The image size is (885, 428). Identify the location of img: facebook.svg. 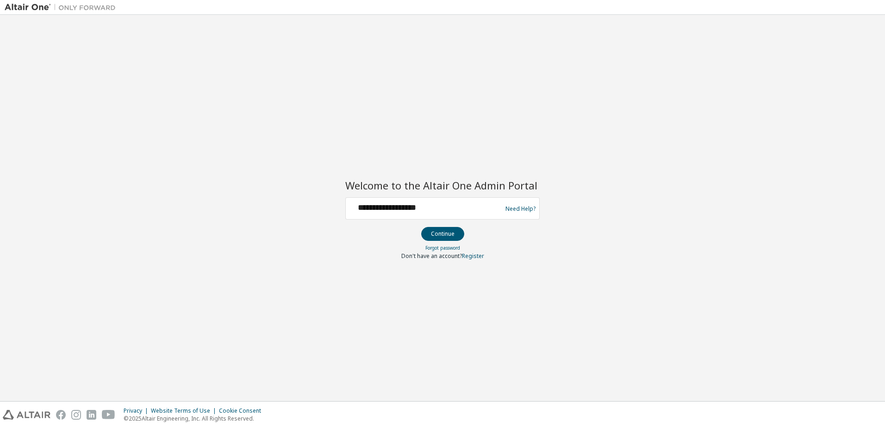
(61, 414).